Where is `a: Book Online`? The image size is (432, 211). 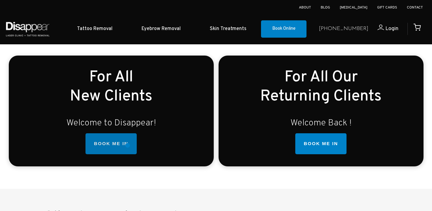
a: Book Online is located at coordinates (283, 29).